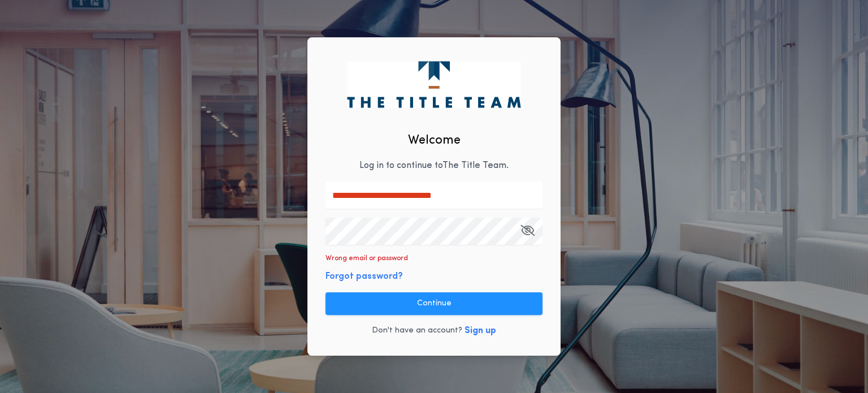 The image size is (868, 393). Describe the element at coordinates (434, 84) in the screenshot. I see `img: logo` at that location.